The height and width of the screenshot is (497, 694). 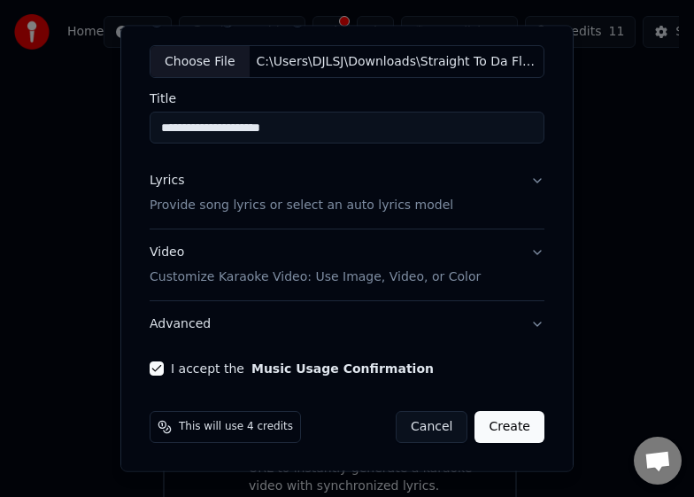 What do you see at coordinates (347, 265) in the screenshot?
I see `button: VideoCustomize Karaoke Video: Use Image, Video, or Color` at bounding box center [347, 265].